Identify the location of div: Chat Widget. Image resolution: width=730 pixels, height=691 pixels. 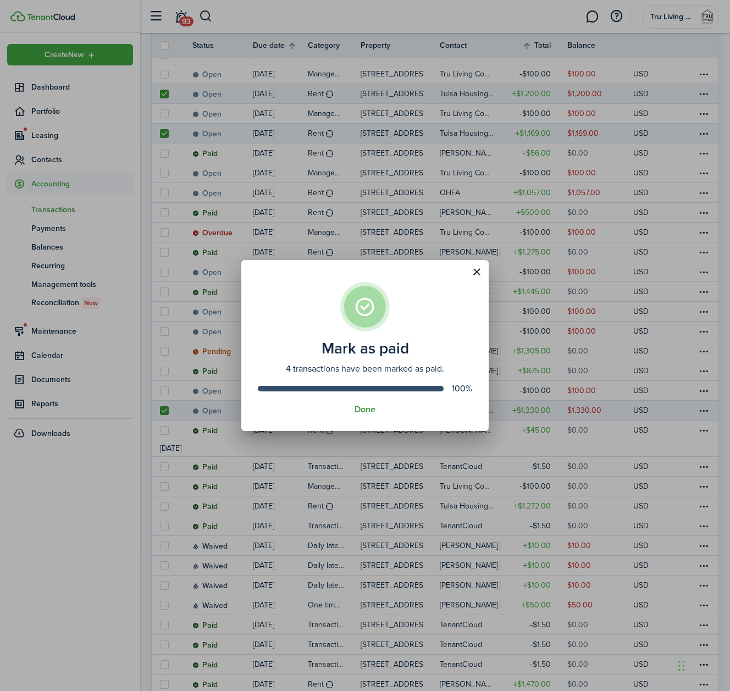
(703, 665).